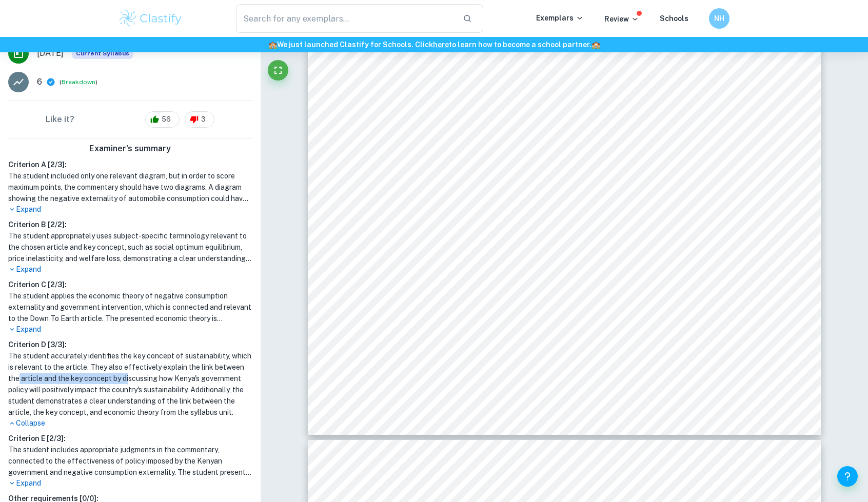 Image resolution: width=868 pixels, height=502 pixels. I want to click on span: This will also promote the 8polluter-pays-principle,9 where polluters are, so click(560, 264).